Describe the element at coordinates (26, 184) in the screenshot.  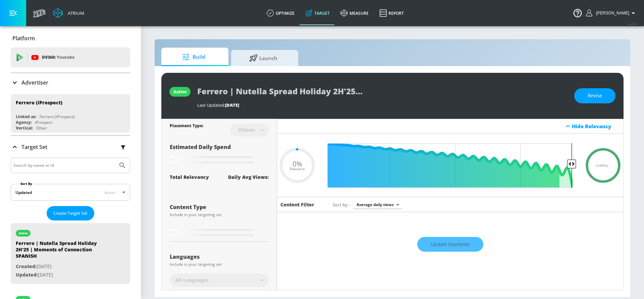
I see `label: Sort By` at that location.